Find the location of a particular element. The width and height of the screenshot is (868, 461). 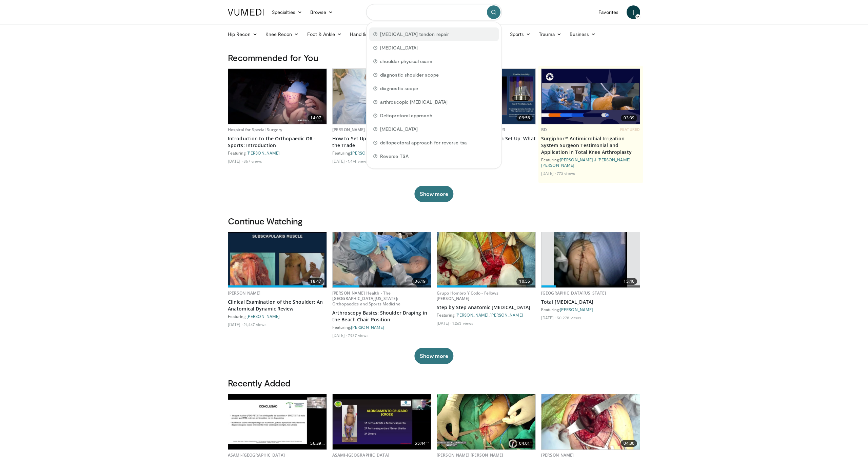

img: 275771_0002_1.png.620x360_q85_upscale.jpg is located at coordinates (277, 260).